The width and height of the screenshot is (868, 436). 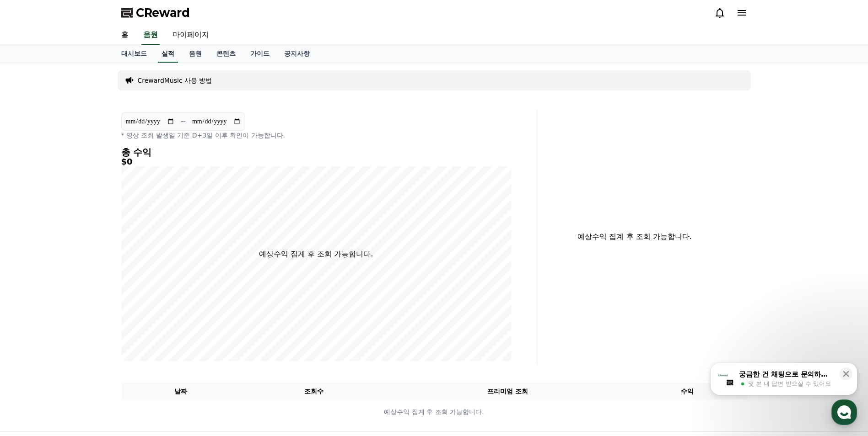 I want to click on th: 날짜, so click(x=181, y=392).